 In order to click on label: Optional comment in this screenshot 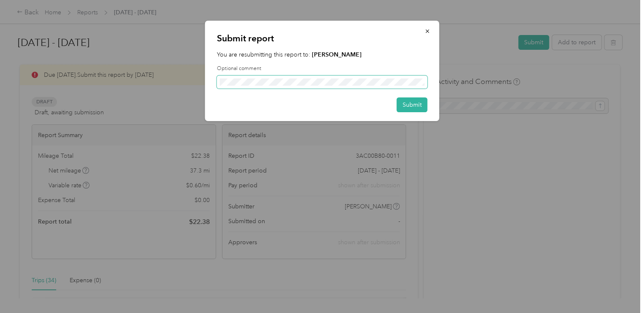, I will do `click(322, 69)`.